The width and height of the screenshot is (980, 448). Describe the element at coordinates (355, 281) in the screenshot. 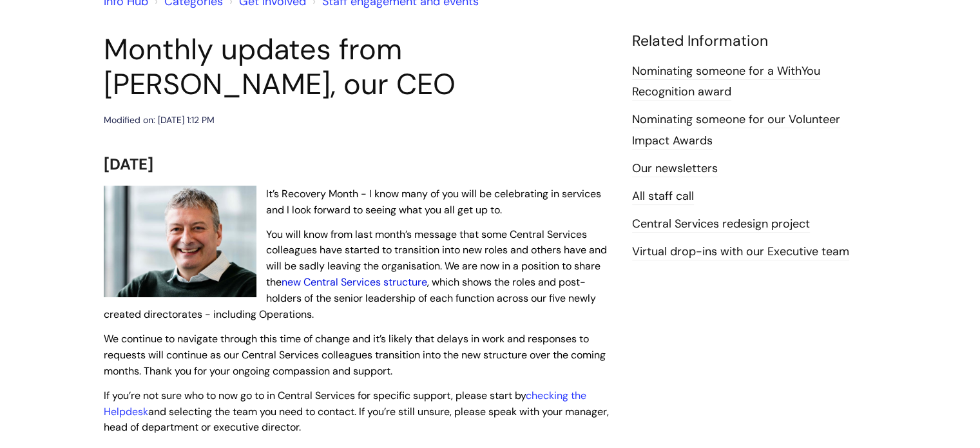

I see `a: new Central Services structure` at that location.